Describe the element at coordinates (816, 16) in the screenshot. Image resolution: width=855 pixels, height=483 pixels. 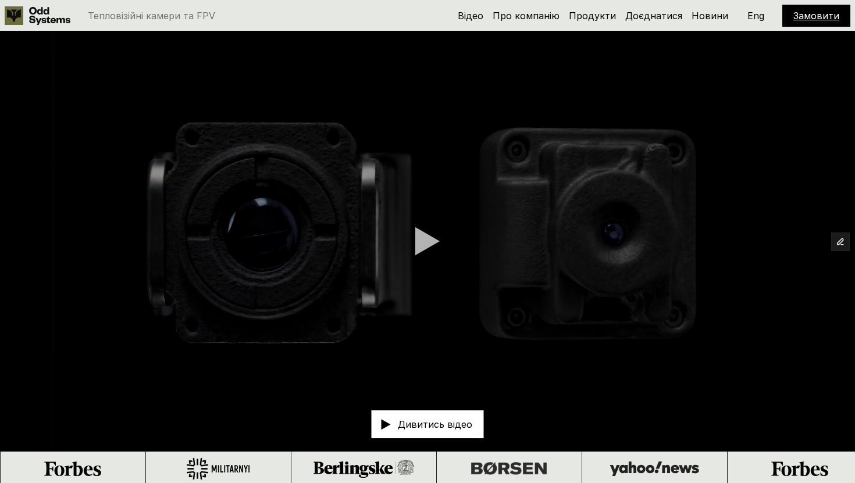
I see `a: Замовити` at that location.